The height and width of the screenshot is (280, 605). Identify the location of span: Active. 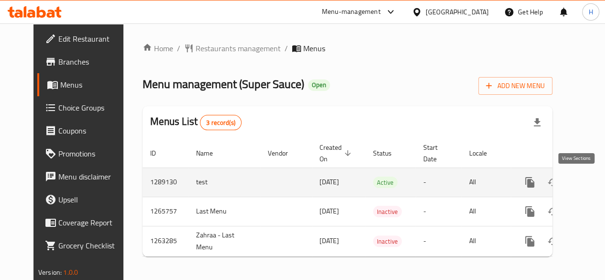
(385, 182).